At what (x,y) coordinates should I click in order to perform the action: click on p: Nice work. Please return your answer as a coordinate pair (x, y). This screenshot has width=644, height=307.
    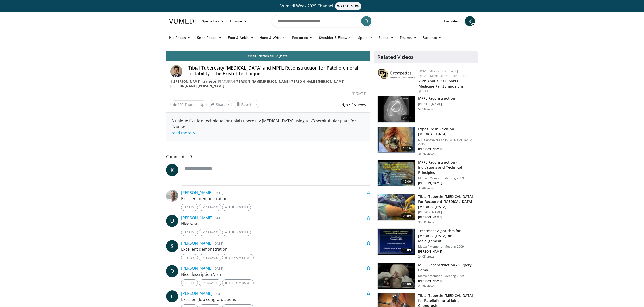
    Looking at the image, I should click on (276, 224).